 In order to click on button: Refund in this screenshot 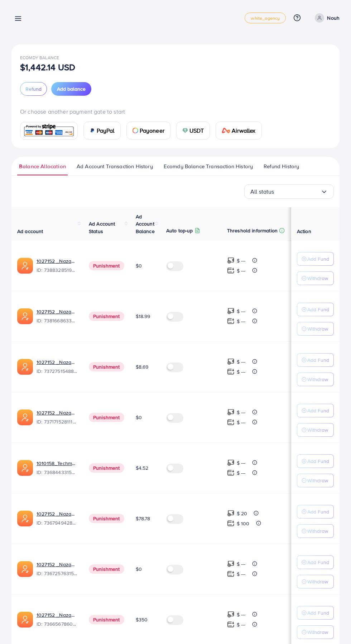, I will do `click(33, 89)`.